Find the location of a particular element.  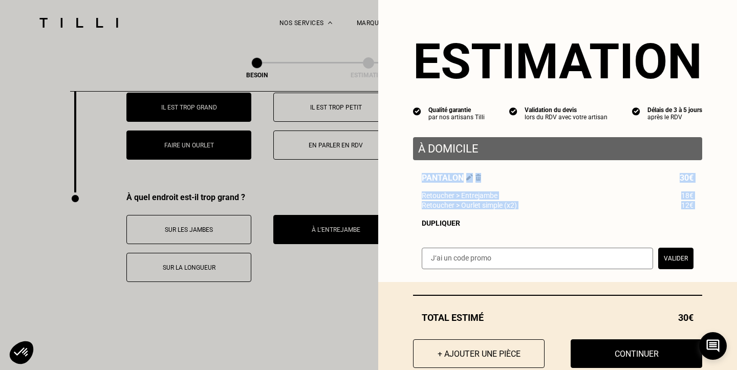

section: Estimation is located at coordinates (557, 61).